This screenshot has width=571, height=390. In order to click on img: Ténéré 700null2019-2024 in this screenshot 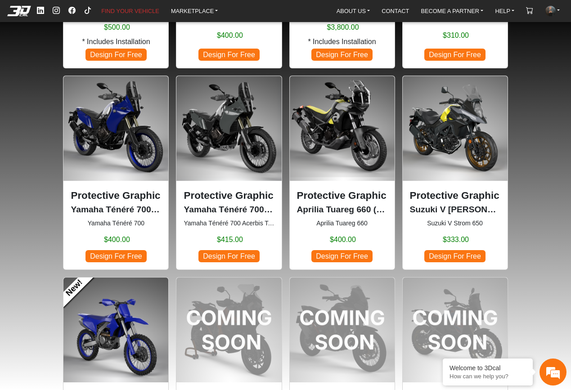, I will do `click(116, 128)`.